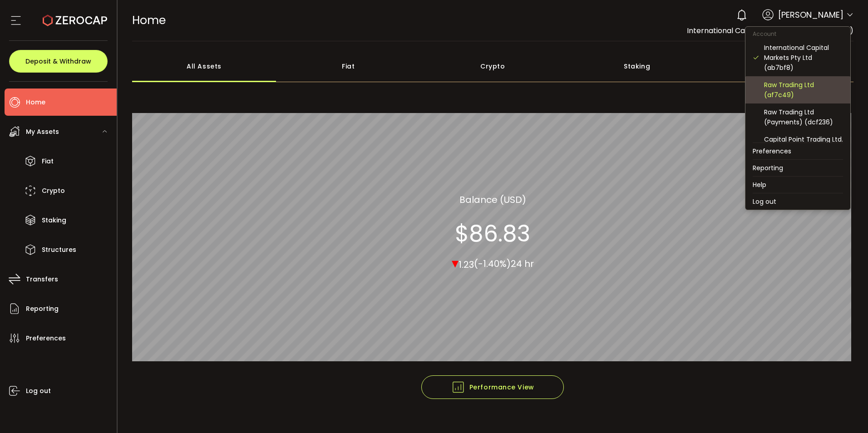 The height and width of the screenshot is (433, 868). What do you see at coordinates (466, 264) in the screenshot?
I see `span: 1.23` at bounding box center [466, 264].